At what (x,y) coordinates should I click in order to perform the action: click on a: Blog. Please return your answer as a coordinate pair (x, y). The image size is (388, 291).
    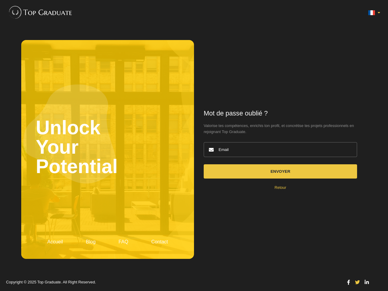
    Looking at the image, I should click on (91, 242).